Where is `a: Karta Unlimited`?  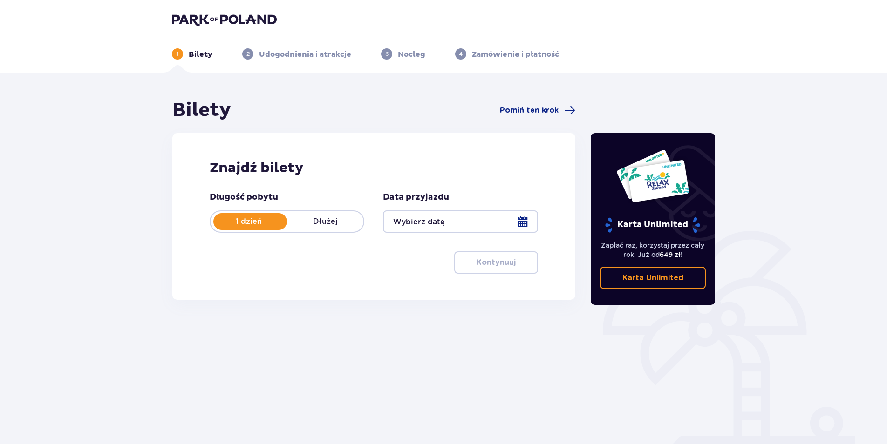
a: Karta Unlimited is located at coordinates (653, 278).